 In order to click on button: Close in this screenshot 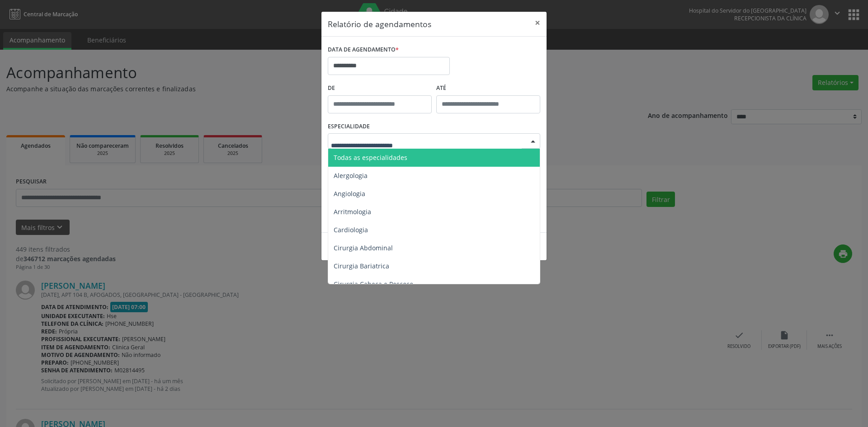, I will do `click(538, 22)`.